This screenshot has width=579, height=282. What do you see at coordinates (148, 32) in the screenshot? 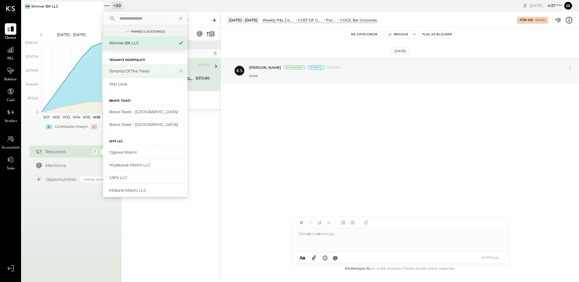
I see `div: Pinned Locations ( 1 )` at bounding box center [148, 32].